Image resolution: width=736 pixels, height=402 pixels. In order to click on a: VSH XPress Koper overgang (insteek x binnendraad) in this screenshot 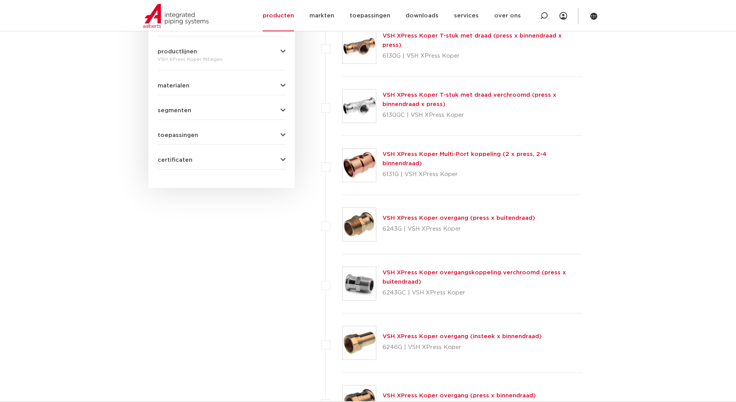, I will do `click(462, 336)`.